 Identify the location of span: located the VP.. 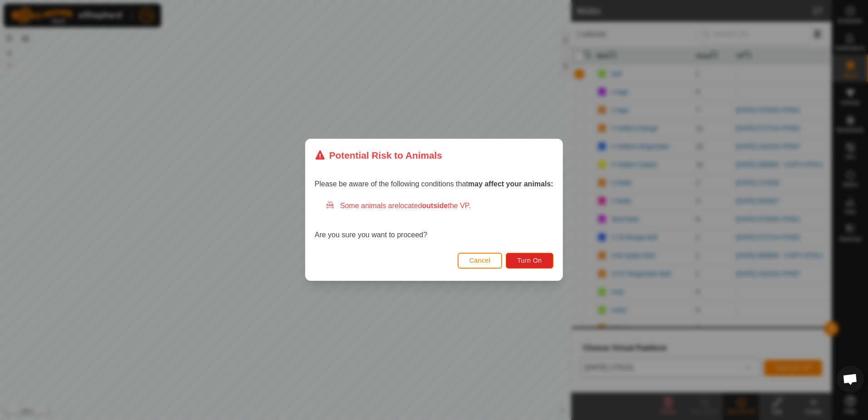
(434, 206).